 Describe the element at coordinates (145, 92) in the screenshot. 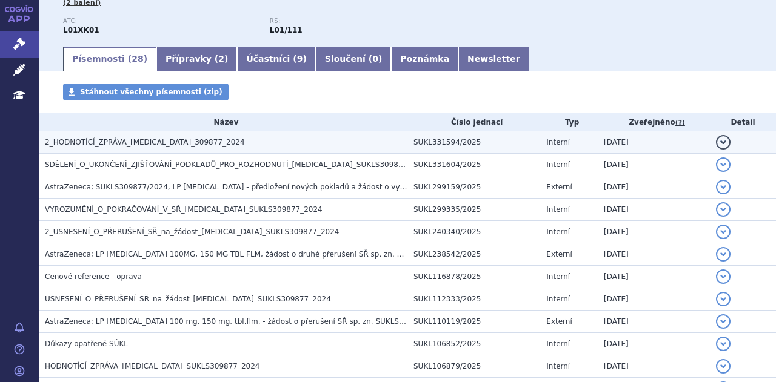

I see `a: Stáhnout všechny písemnosti (zip)` at that location.